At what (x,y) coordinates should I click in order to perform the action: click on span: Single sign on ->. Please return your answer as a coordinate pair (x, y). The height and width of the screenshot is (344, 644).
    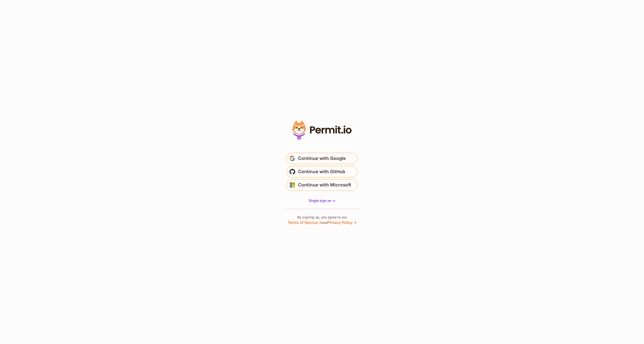
    Looking at the image, I should click on (322, 200).